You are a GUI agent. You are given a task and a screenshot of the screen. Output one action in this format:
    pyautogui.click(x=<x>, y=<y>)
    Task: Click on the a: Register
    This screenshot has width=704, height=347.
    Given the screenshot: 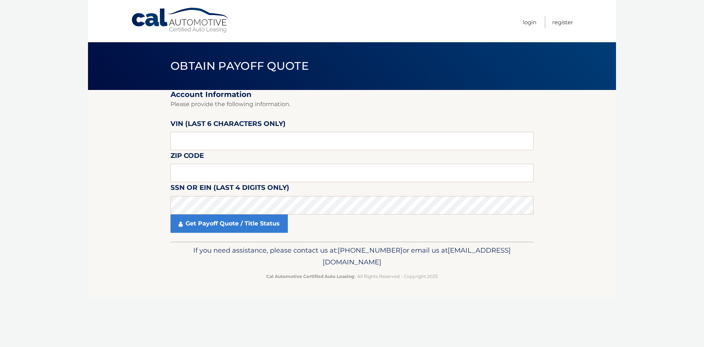 What is the action you would take?
    pyautogui.click(x=562, y=22)
    